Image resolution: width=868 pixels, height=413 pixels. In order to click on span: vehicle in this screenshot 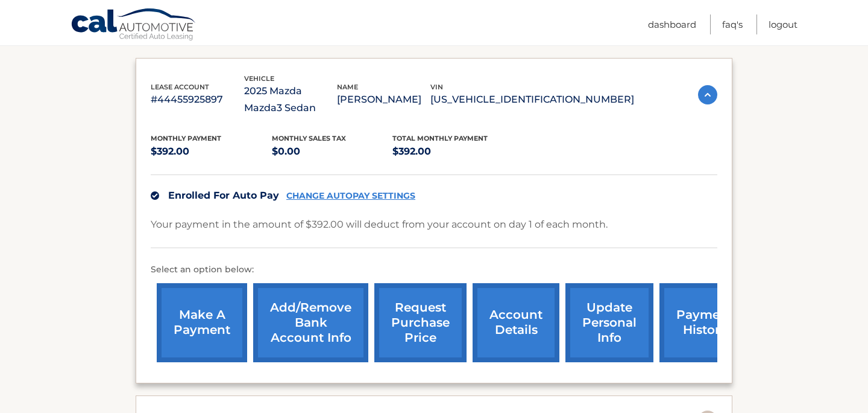, I will do `click(259, 79)`.